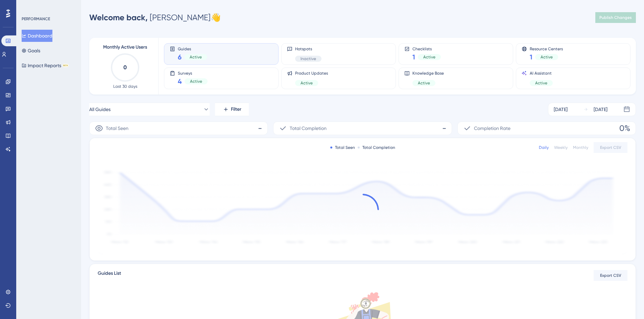  Describe the element at coordinates (66, 66) in the screenshot. I see `div: BETA` at that location.